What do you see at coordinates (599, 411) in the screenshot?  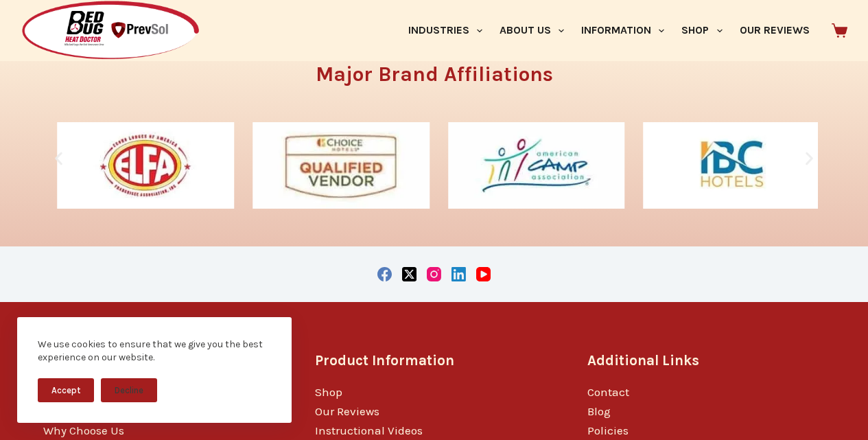 I see `a: Blog` at bounding box center [599, 411].